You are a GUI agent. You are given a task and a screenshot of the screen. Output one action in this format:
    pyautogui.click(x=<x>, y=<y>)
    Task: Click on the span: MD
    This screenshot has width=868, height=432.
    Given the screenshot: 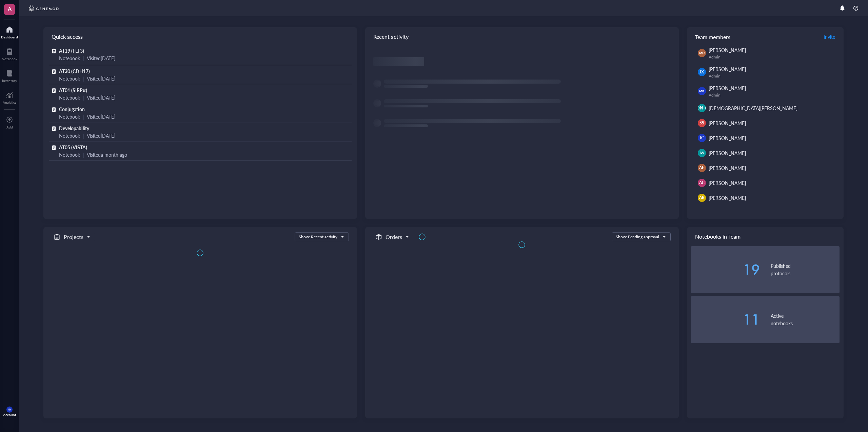 What is the action you would take?
    pyautogui.click(x=702, y=53)
    